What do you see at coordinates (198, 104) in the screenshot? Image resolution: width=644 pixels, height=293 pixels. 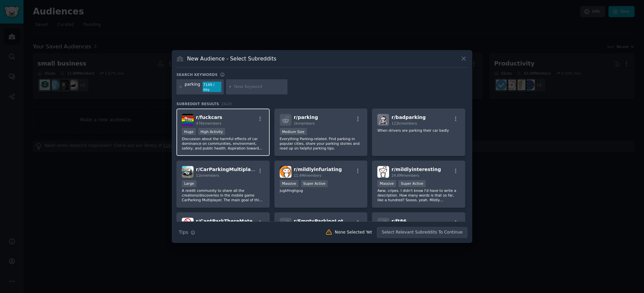 I see `span: Subreddit Results` at bounding box center [198, 104].